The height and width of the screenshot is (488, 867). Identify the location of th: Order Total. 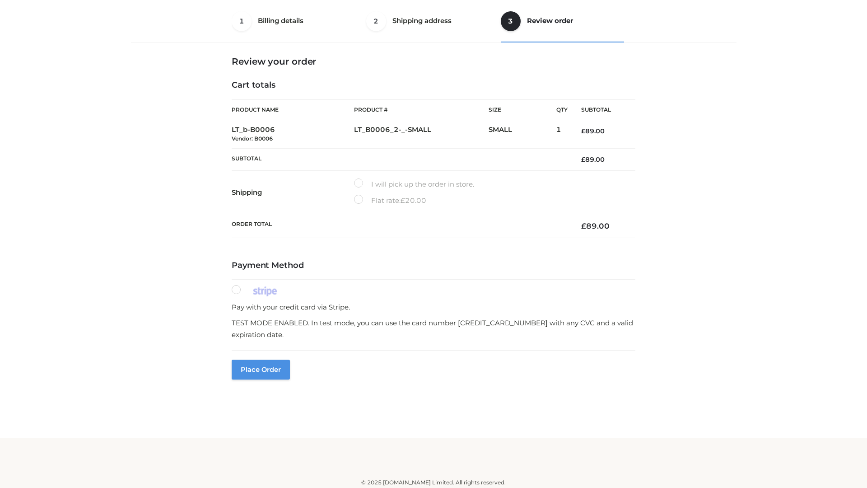
(400, 226).